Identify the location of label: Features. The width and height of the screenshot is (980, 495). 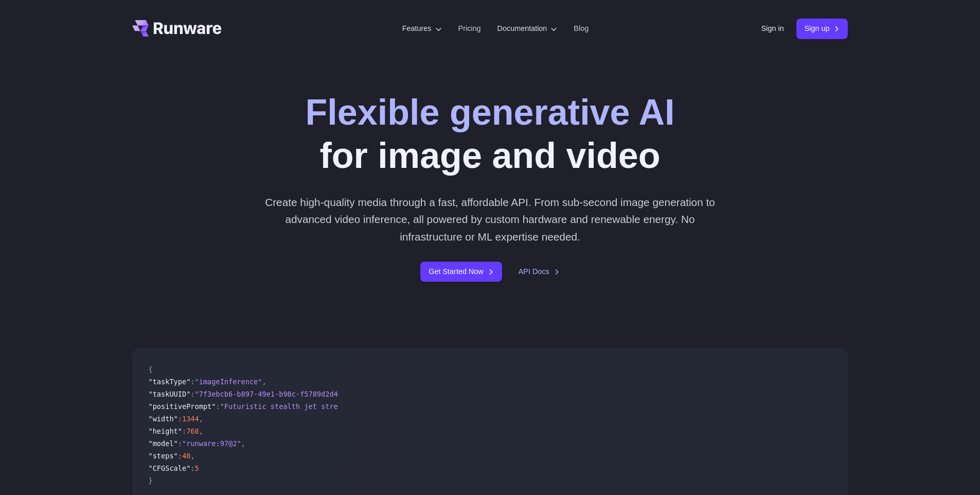
(422, 28).